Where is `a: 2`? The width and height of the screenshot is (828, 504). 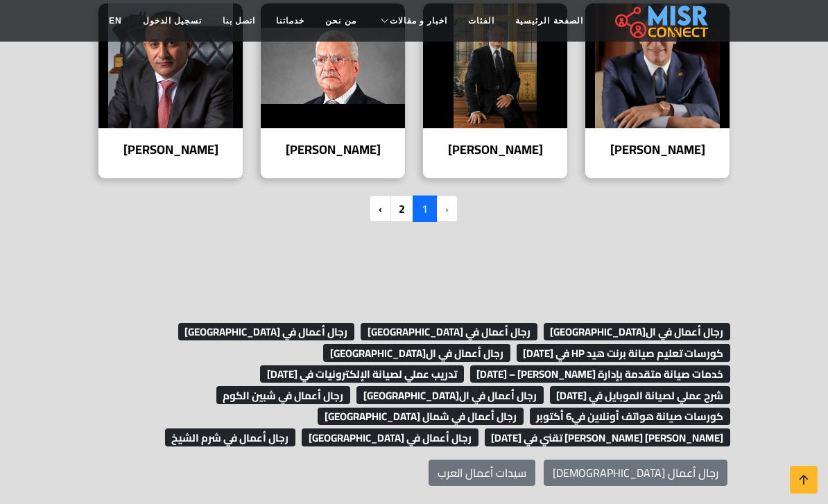 a: 2 is located at coordinates (401, 209).